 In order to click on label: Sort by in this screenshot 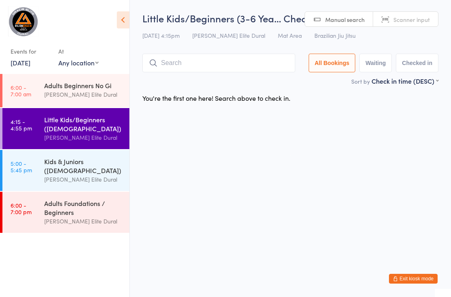, I will do `click(361, 81)`.